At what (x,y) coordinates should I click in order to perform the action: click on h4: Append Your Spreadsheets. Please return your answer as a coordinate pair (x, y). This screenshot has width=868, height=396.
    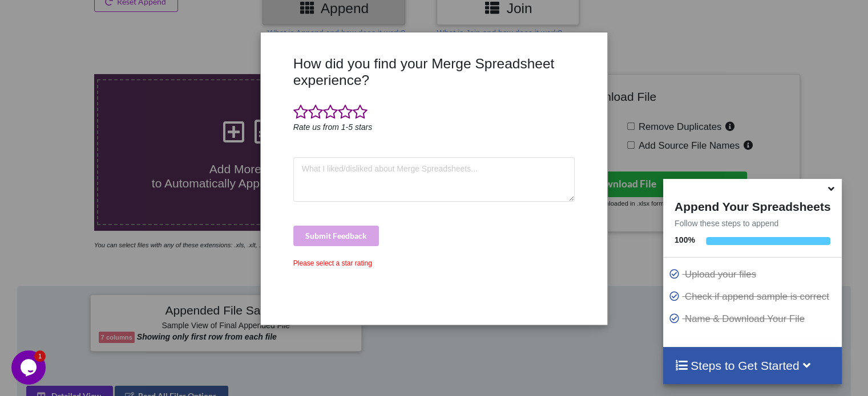
    Looking at the image, I should click on (752, 205).